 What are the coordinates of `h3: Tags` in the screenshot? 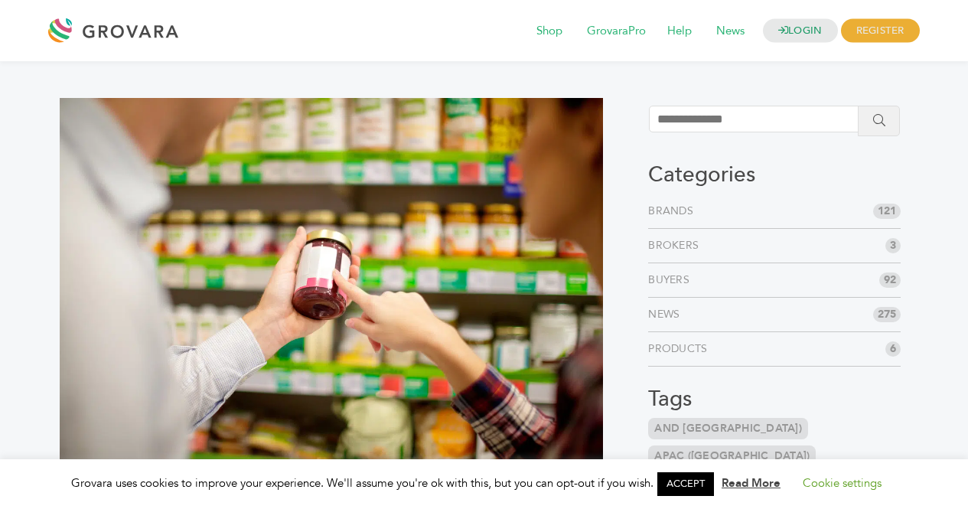 It's located at (775, 400).